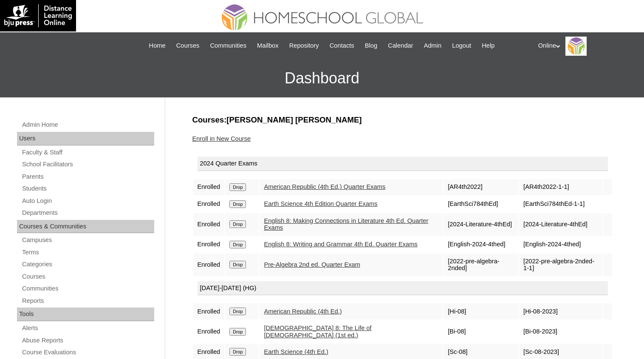 This screenshot has height=359, width=644. Describe the element at coordinates (222, 139) in the screenshot. I see `a: Enroll in New Course` at that location.